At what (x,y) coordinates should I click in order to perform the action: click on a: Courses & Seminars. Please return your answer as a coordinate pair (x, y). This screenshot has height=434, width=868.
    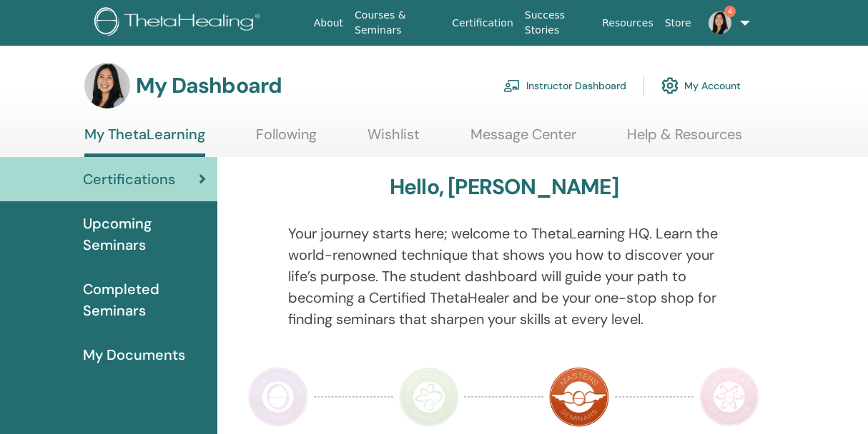
    Looking at the image, I should click on (397, 23).